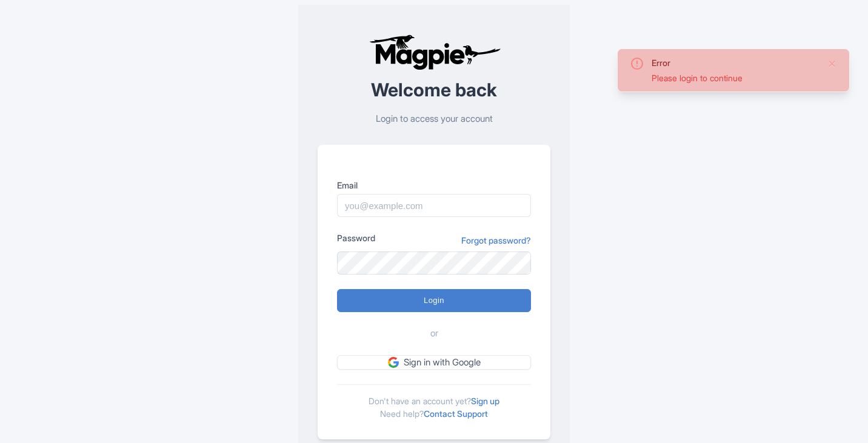 The image size is (868, 443). Describe the element at coordinates (356, 237) in the screenshot. I see `label: Password` at that location.